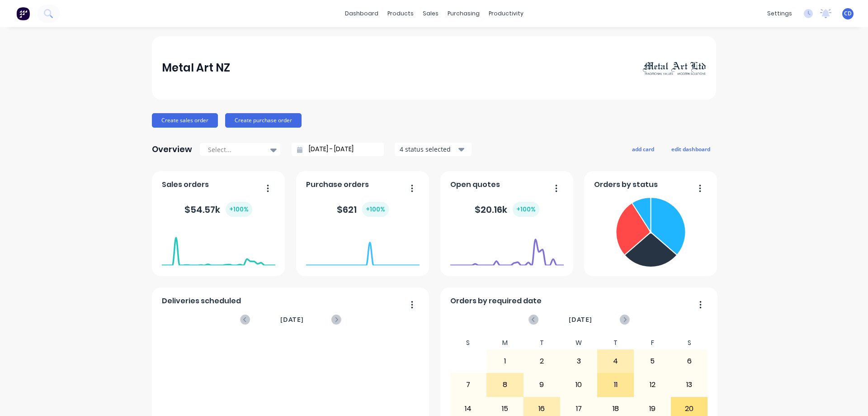  Describe the element at coordinates (401, 14) in the screenshot. I see `div: products` at that location.